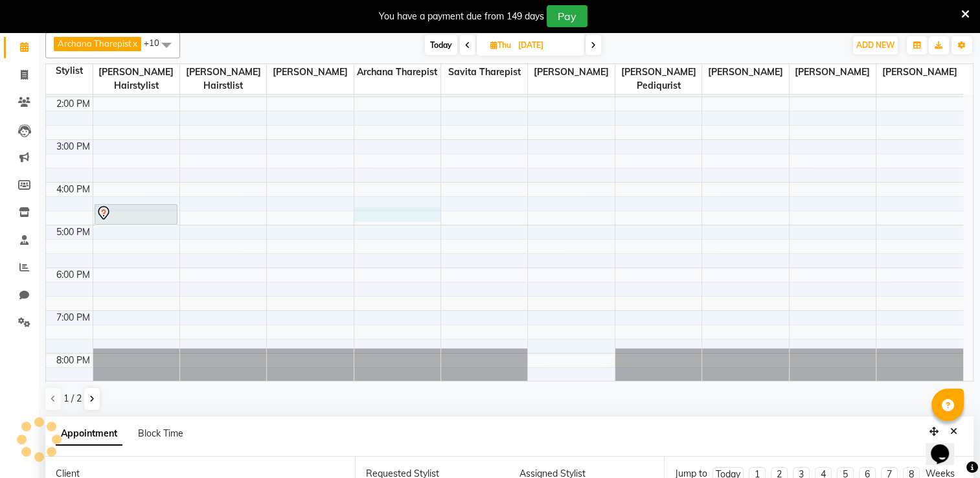 This screenshot has height=478, width=980. What do you see at coordinates (875, 45) in the screenshot?
I see `span: ADD NEW` at bounding box center [875, 45].